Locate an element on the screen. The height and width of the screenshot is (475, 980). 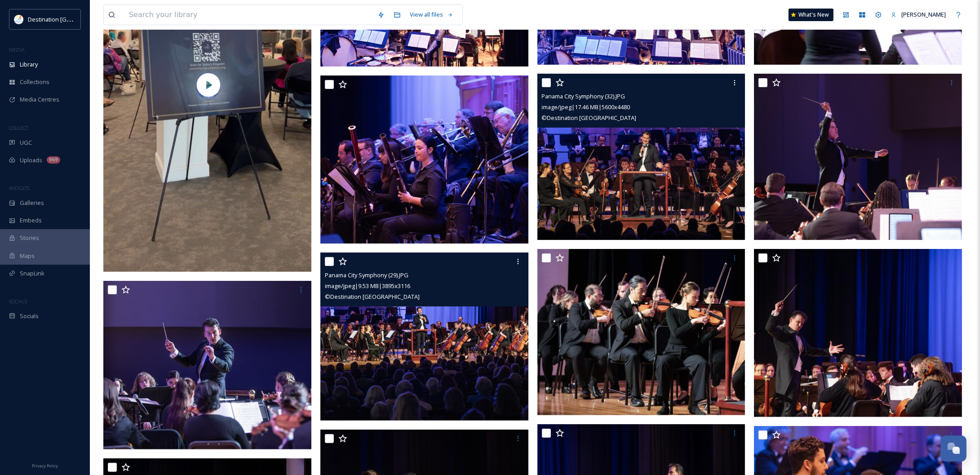
span: MEDIA is located at coordinates (17, 50).